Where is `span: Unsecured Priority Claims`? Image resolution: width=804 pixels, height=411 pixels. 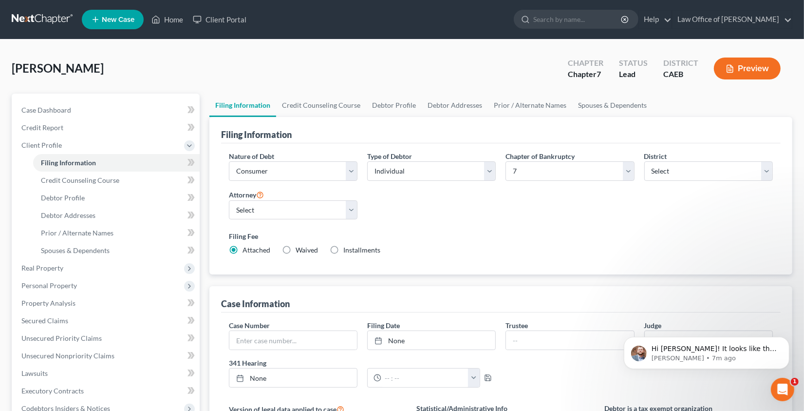 span: Unsecured Priority Claims is located at coordinates (61, 338).